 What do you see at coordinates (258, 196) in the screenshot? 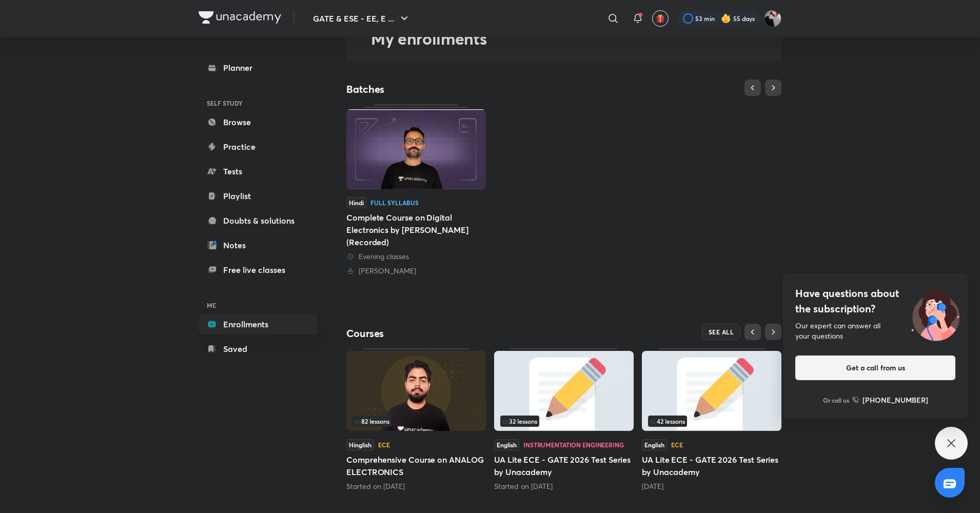
I see `a: Playlist` at bounding box center [258, 196].